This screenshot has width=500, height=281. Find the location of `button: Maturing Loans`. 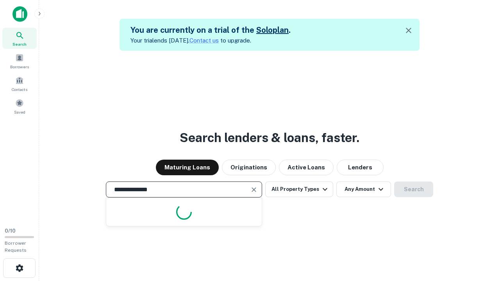

button: Maturing Loans is located at coordinates (187, 168).